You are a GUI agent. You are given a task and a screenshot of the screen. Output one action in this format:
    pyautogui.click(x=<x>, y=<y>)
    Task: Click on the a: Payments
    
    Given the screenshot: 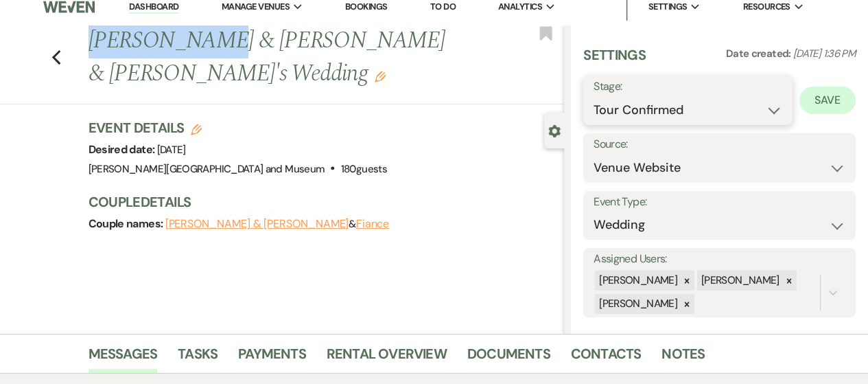 What is the action you would take?
    pyautogui.click(x=272, y=358)
    